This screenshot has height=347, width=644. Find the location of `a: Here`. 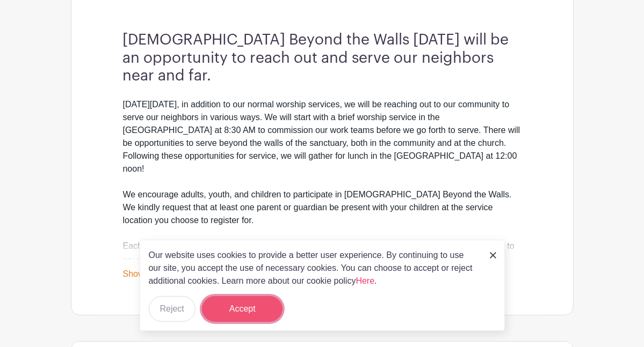

a: Here is located at coordinates (365, 281).